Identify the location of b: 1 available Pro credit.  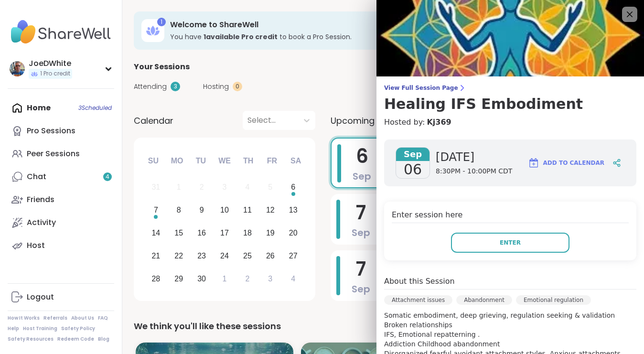
(241, 37).